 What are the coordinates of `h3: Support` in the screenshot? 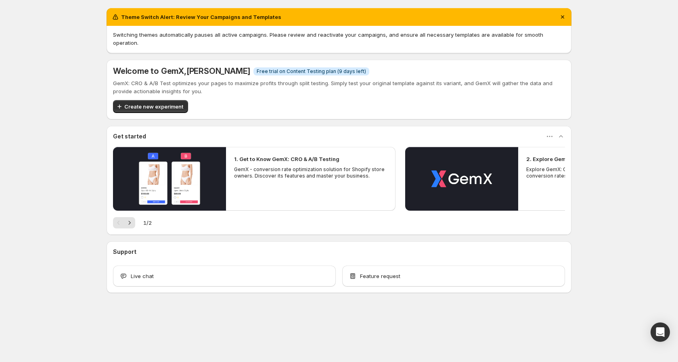 It's located at (125, 252).